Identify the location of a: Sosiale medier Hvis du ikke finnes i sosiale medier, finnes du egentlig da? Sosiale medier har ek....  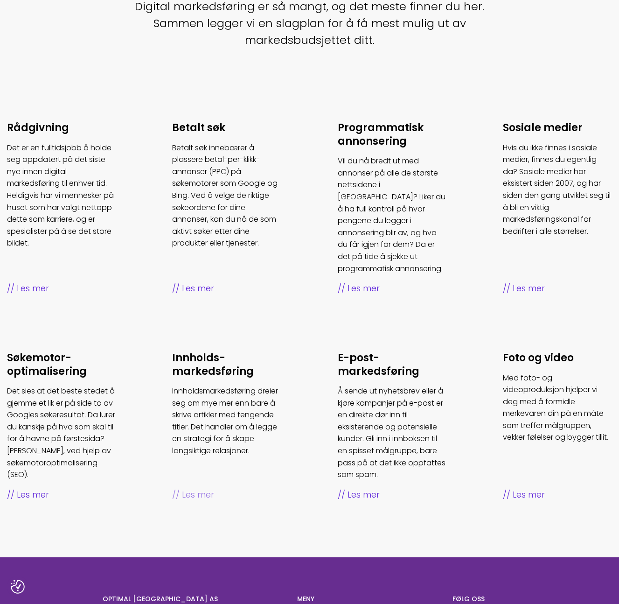
(558, 208).